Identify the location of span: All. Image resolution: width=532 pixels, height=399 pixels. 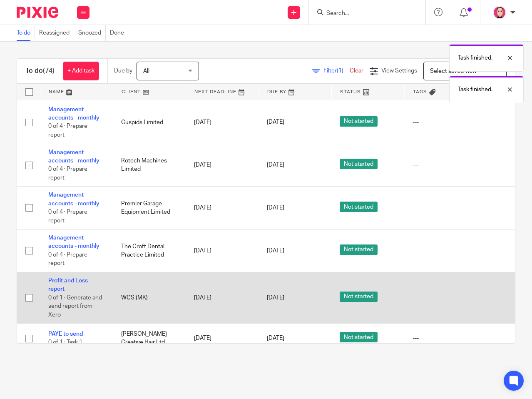
(146, 72).